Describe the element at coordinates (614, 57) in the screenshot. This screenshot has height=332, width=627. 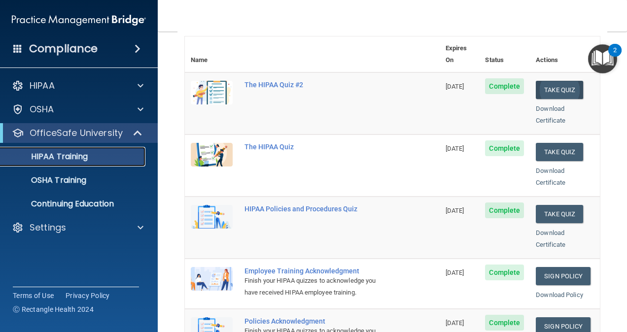
I see `div: 2` at that location.